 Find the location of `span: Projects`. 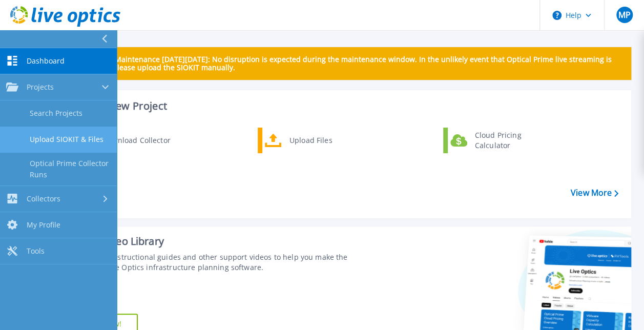

span: Projects is located at coordinates (40, 87).